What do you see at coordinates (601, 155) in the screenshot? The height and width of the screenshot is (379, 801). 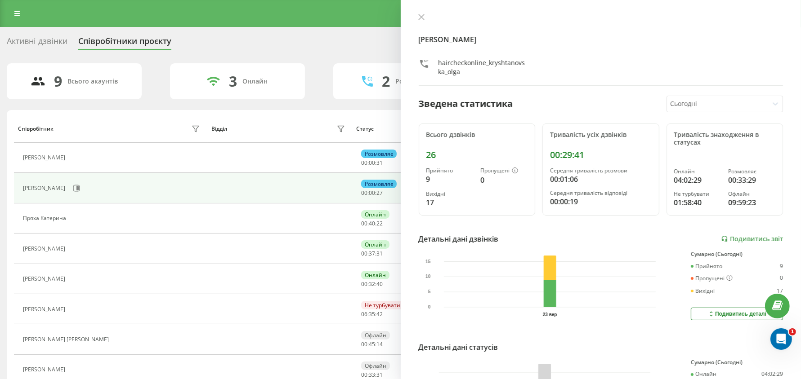 I see `div: 00:29:41` at bounding box center [601, 155].